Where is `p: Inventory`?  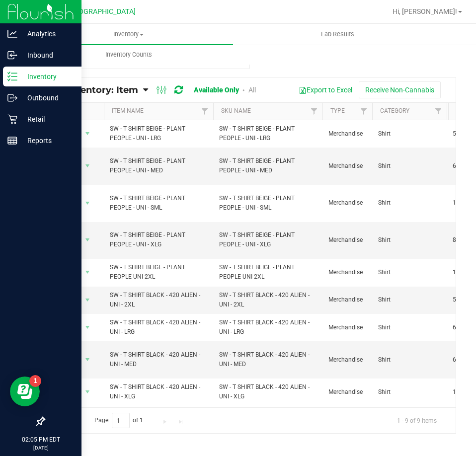 p: Inventory is located at coordinates (47, 77).